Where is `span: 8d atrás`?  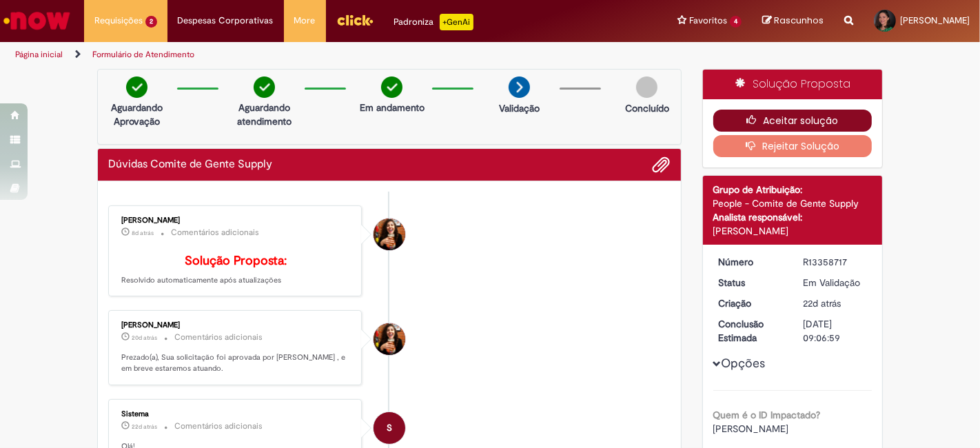 span: 8d atrás is located at coordinates (142, 233).